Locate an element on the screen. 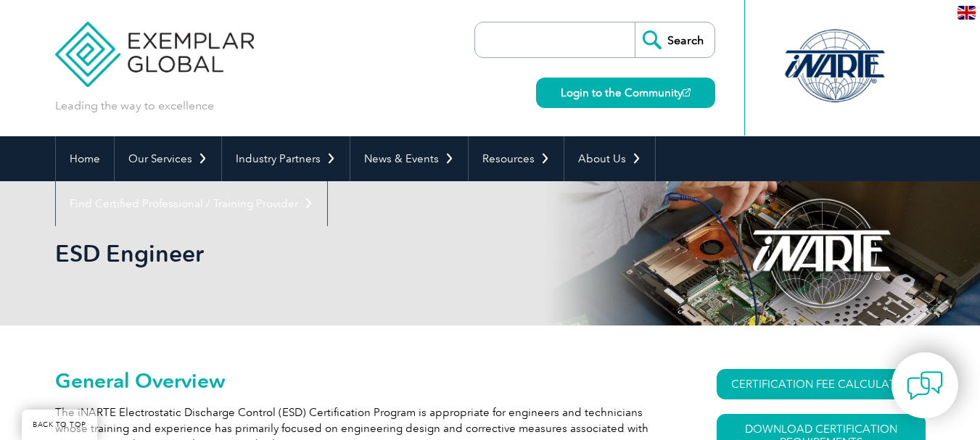  img: en is located at coordinates (966, 12).